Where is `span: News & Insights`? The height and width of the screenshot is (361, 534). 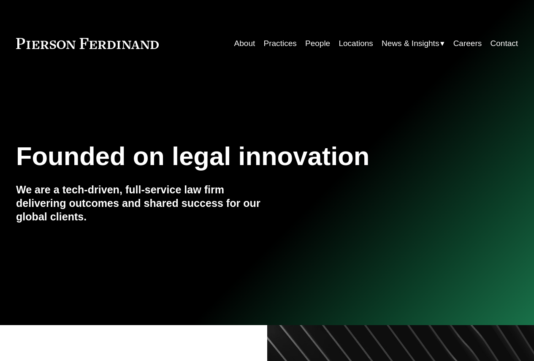 span: News & Insights is located at coordinates (410, 43).